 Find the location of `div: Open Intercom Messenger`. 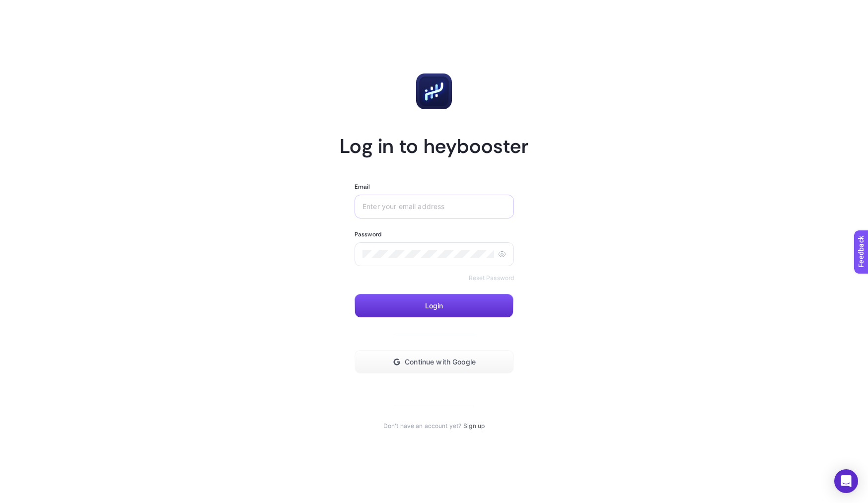

div: Open Intercom Messenger is located at coordinates (846, 481).